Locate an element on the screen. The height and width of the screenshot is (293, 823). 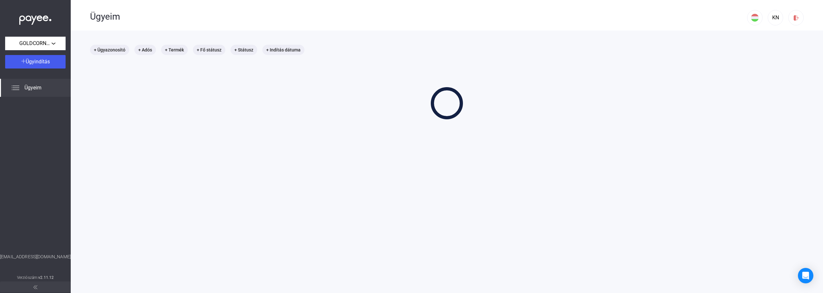
span: GOLDCORNER Kft. is located at coordinates (35, 43).